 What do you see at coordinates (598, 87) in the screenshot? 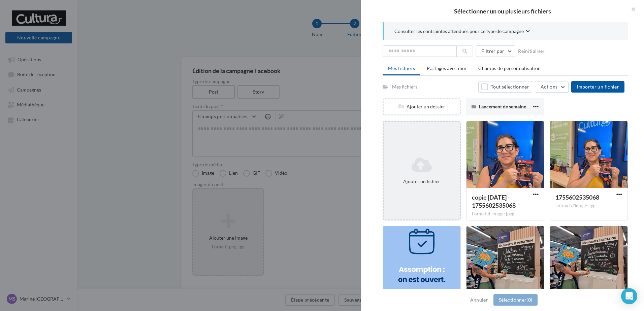
I see `button: Importer un fichier` at bounding box center [598, 87].